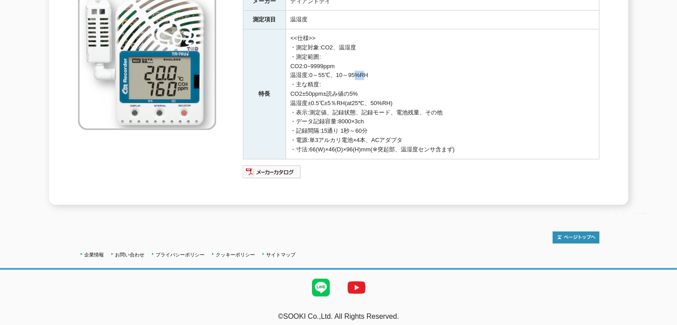 Image resolution: width=677 pixels, height=325 pixels. What do you see at coordinates (264, 94) in the screenshot?
I see `th: 特長` at bounding box center [264, 94].